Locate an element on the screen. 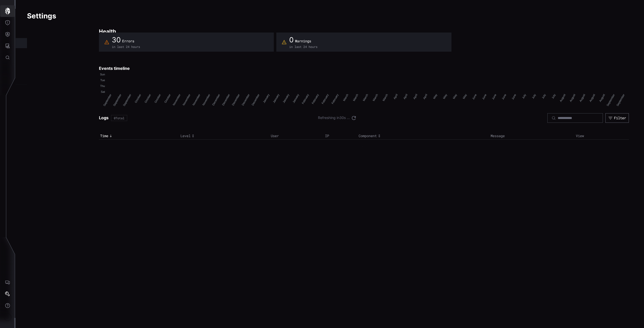 The image size is (644, 328). span: Warnings is located at coordinates (303, 41).